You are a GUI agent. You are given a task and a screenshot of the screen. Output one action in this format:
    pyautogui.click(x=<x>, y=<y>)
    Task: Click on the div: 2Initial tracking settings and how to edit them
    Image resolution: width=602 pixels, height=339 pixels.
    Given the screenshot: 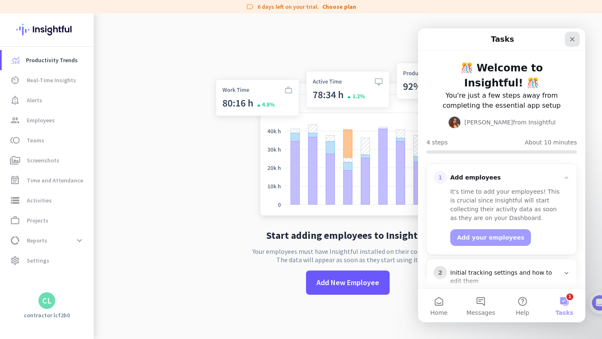 What is the action you would take?
    pyautogui.click(x=84, y=247)
    